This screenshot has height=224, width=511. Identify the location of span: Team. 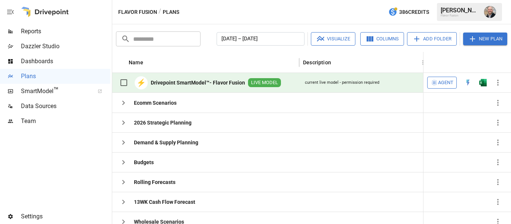
(65, 121).